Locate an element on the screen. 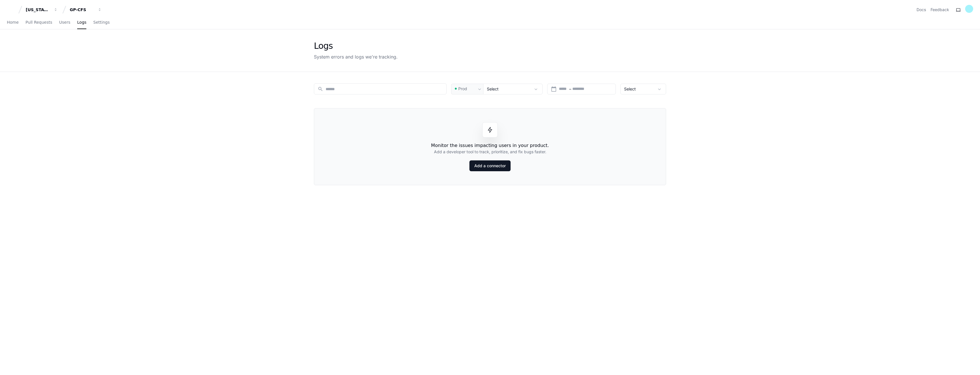  h2: Add a developer tool to track, prioritize, and fix bugs faster. is located at coordinates (490, 152).